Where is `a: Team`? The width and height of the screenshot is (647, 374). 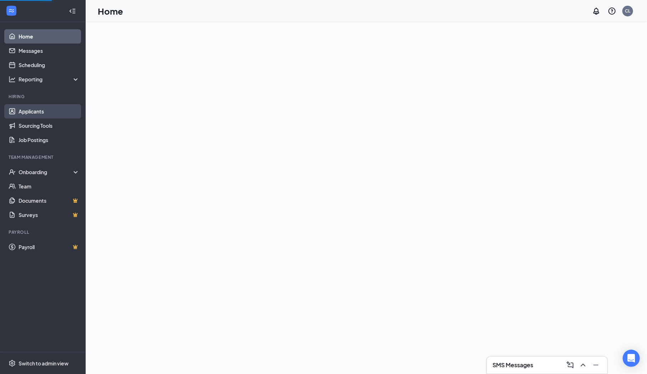
a: Team is located at coordinates (49, 186).